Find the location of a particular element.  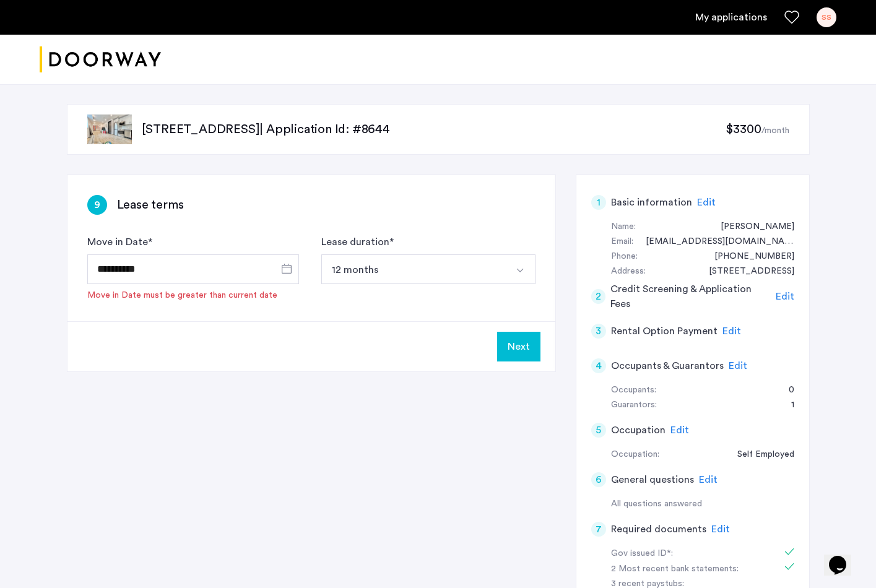

button: Next is located at coordinates (519, 347).